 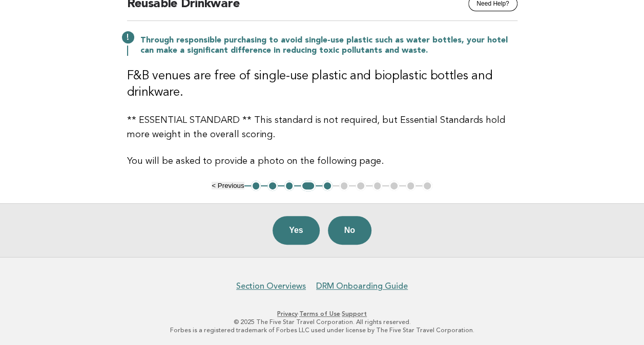 I want to click on button: 4, so click(x=308, y=186).